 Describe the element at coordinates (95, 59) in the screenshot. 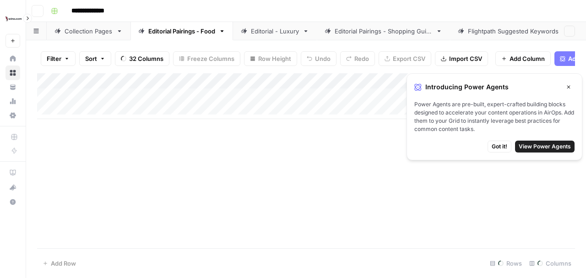

I see `button: Sort` at that location.